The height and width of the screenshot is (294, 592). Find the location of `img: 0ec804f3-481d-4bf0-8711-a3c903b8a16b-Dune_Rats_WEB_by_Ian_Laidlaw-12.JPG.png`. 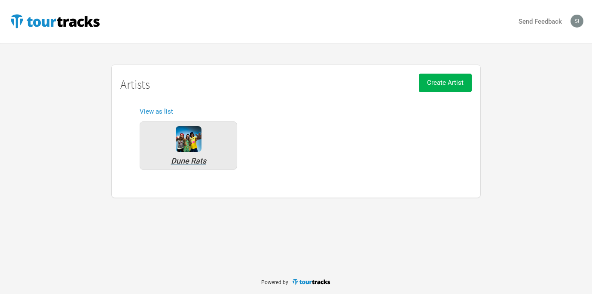

img: 0ec804f3-481d-4bf0-8711-a3c903b8a16b-Dune_Rats_WEB_by_Ian_Laidlaw-12.JPG.png is located at coordinates (189, 139).